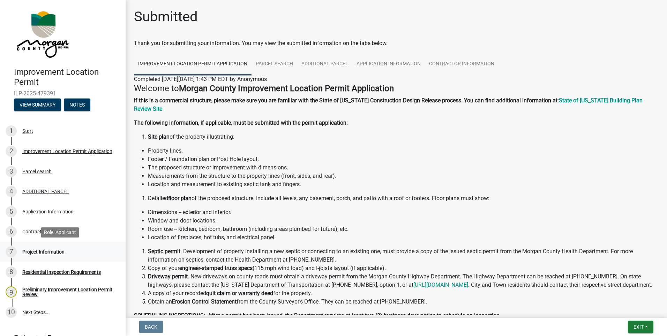 The image size is (667, 336). What do you see at coordinates (403, 176) in the screenshot?
I see `li: Measurements from the structure to the property lines (front, sides, and rear).` at bounding box center [403, 176].